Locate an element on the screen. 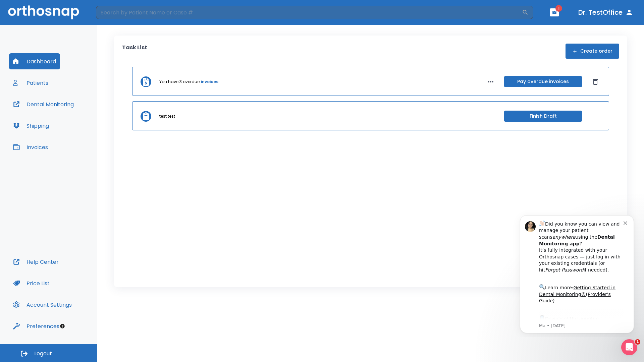 This screenshot has width=644, height=362. button: Dashboard is located at coordinates (35, 62).